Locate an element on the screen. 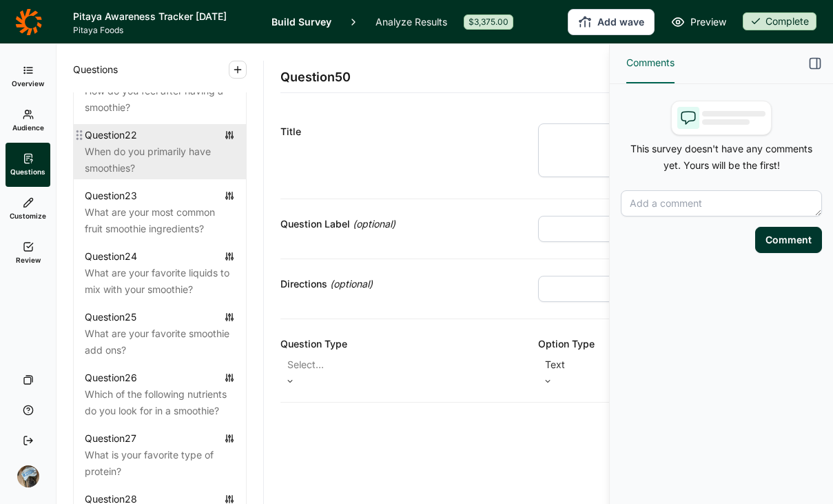  button: Add wave is located at coordinates (611, 22).